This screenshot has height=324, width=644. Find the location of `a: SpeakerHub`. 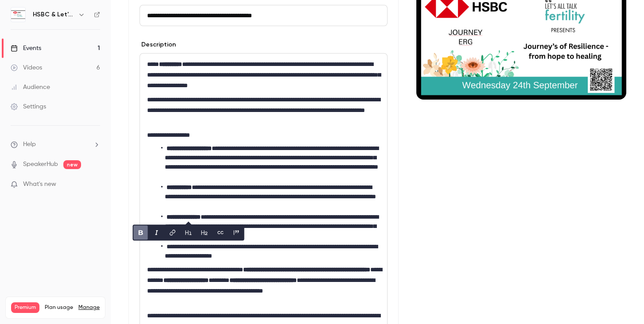

a: SpeakerHub is located at coordinates (40, 164).